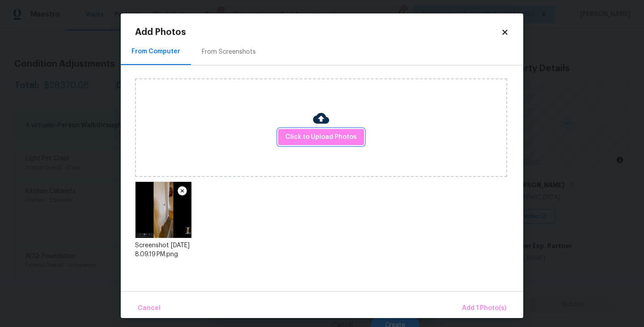 The height and width of the screenshot is (327, 644). What do you see at coordinates (229, 52) in the screenshot?
I see `div: From Screenshots` at bounding box center [229, 52].